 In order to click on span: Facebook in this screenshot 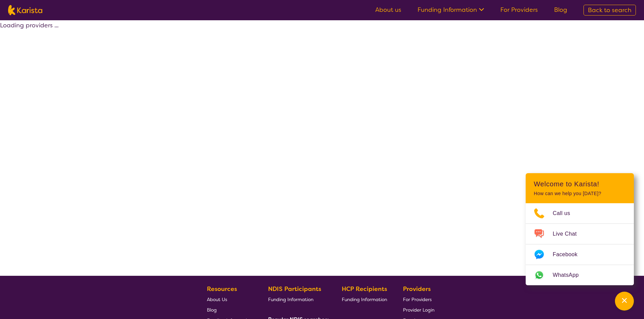, I will do `click(569, 254)`.